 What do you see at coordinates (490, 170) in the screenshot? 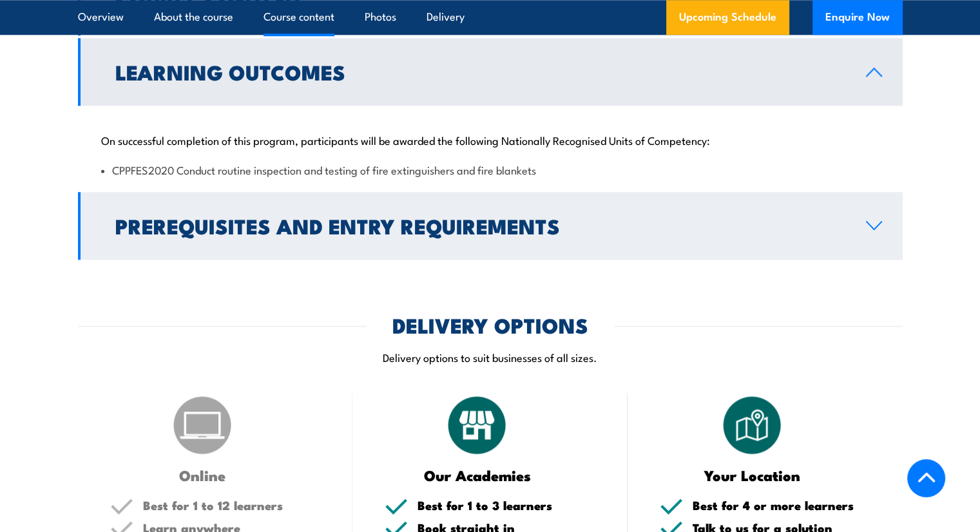
I see `li: CPPFES2020 Conduct routine inspection and testing of fire extinguishers and fire blankets` at bounding box center [490, 170].